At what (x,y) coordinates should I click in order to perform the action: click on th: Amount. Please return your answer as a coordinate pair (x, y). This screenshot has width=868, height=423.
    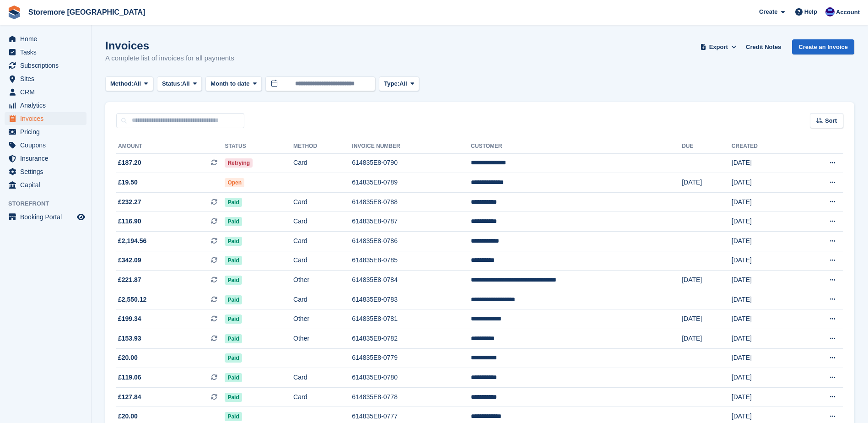
    Looking at the image, I should click on (170, 147).